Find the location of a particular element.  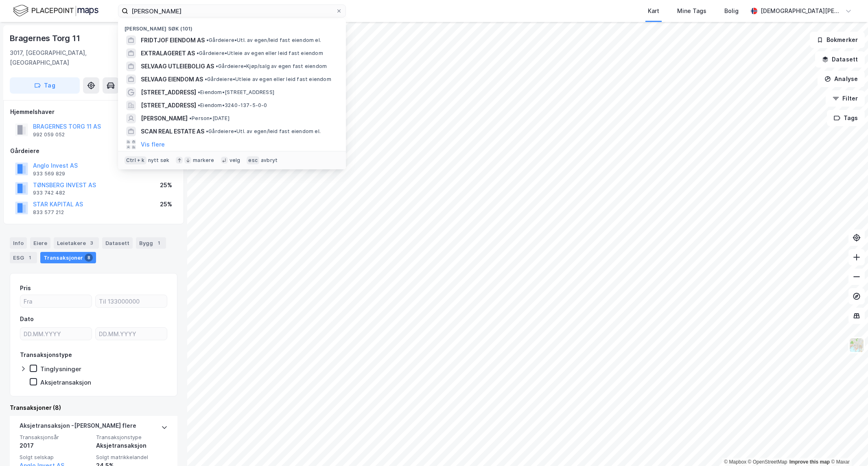

div: Datasett is located at coordinates (117, 243).